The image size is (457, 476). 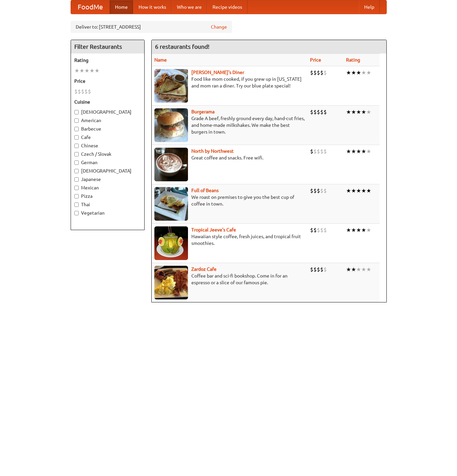 I want to click on input: Cafe, so click(x=76, y=137).